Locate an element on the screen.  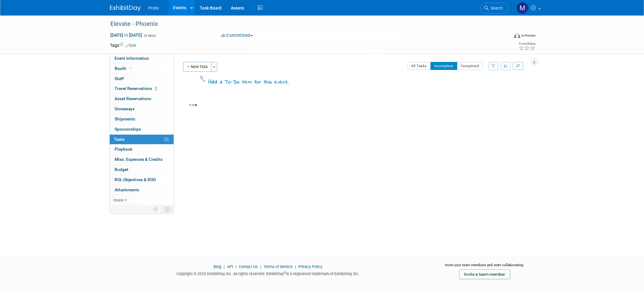
div: In-Person is located at coordinates (528, 35).